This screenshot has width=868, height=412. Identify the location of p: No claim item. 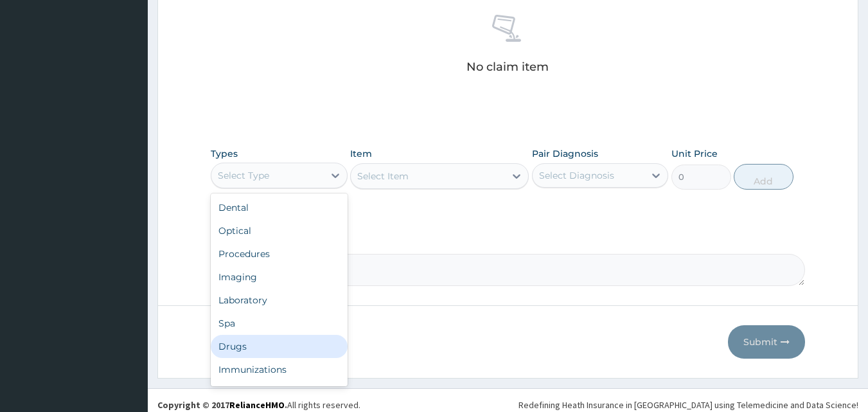
(508, 66).